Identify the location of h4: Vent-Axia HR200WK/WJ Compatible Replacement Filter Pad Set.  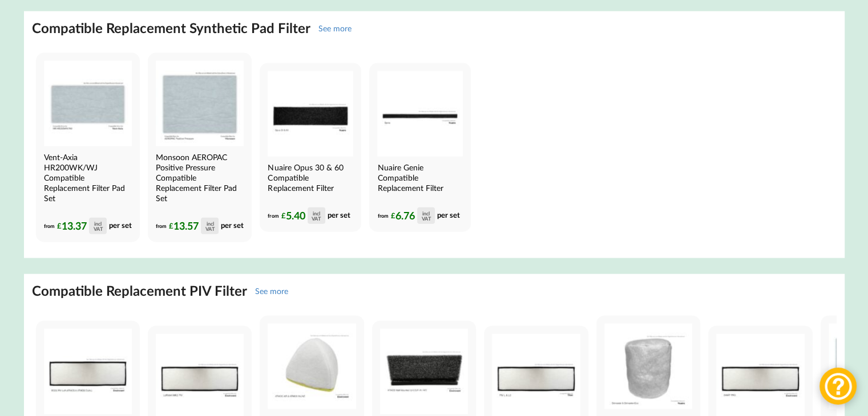
(87, 178).